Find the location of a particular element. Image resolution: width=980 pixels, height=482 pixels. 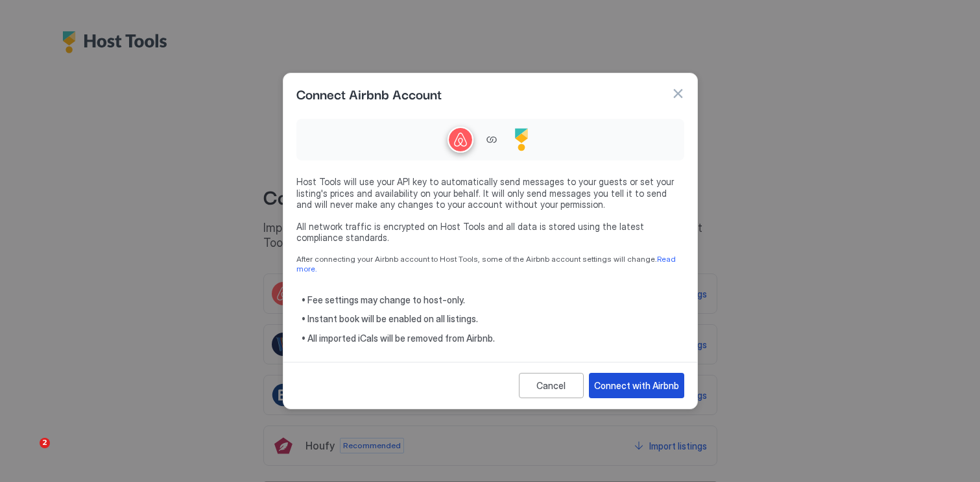

button: Cancel is located at coordinates (552, 385).